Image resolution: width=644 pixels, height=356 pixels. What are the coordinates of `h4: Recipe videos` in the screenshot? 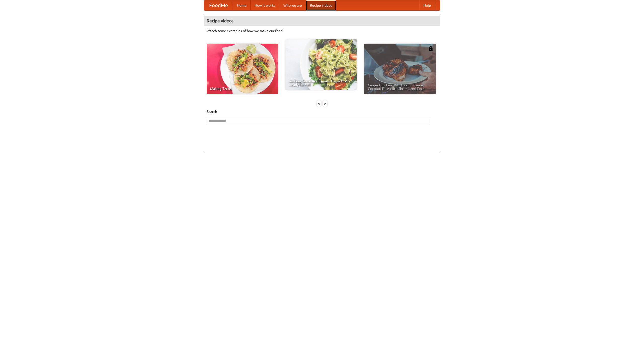 It's located at (322, 21).